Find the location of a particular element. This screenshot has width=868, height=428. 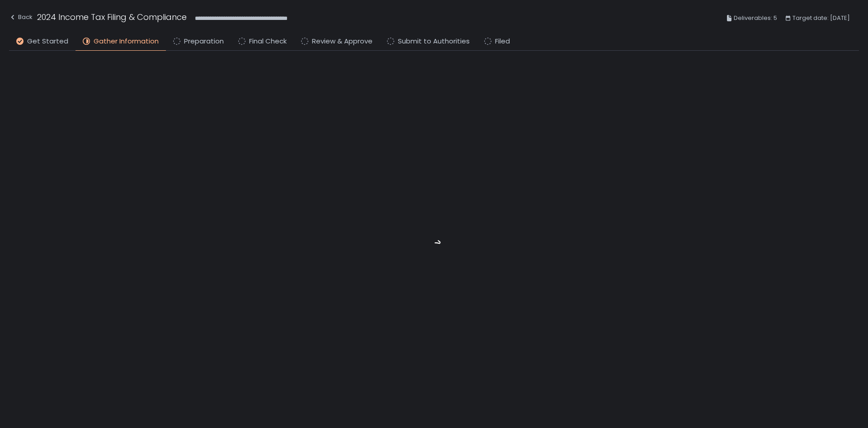

h1: 2024 Income Tax Filing & Compliance is located at coordinates (112, 17).